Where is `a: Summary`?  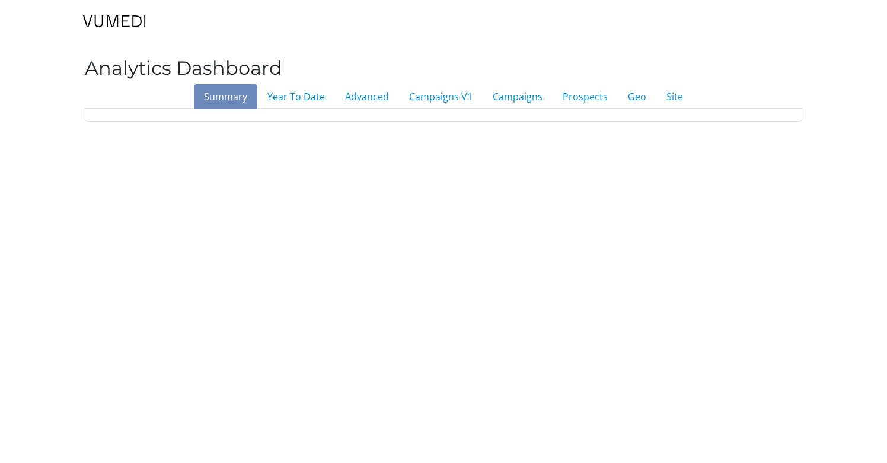 a: Summary is located at coordinates (225, 97).